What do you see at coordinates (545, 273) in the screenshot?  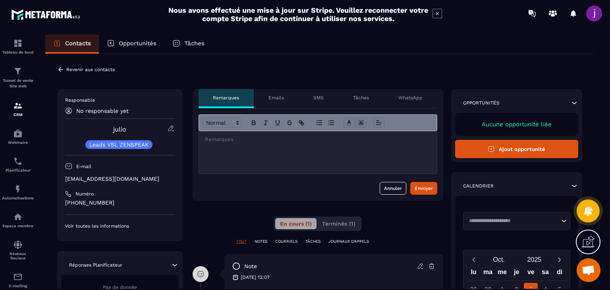 I see `div: sa` at bounding box center [545, 273].